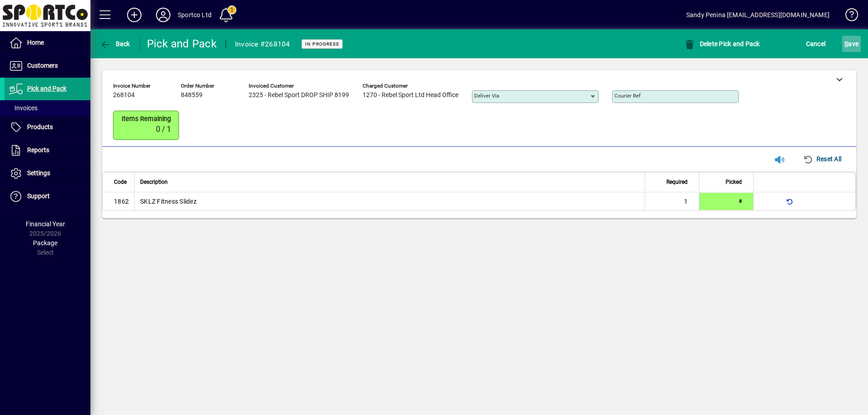 Image resolution: width=868 pixels, height=415 pixels. What do you see at coordinates (124, 95) in the screenshot?
I see `span: 268104` at bounding box center [124, 95].